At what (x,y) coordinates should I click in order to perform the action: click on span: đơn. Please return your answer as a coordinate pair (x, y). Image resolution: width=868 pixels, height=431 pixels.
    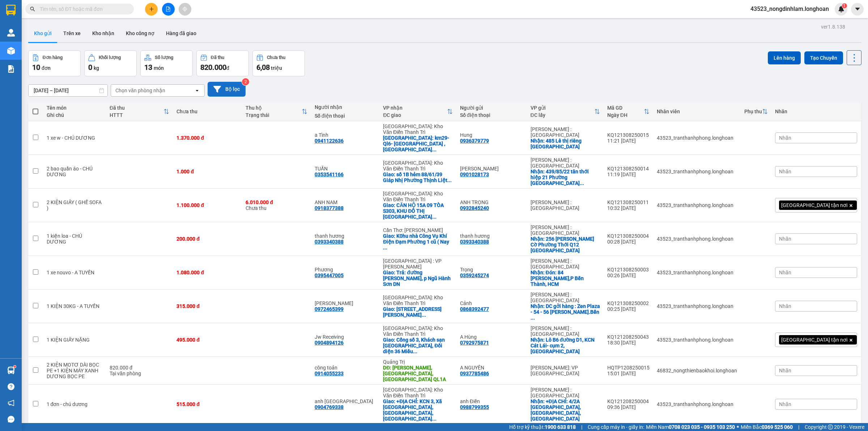
    Looking at the image, I should click on (46, 68).